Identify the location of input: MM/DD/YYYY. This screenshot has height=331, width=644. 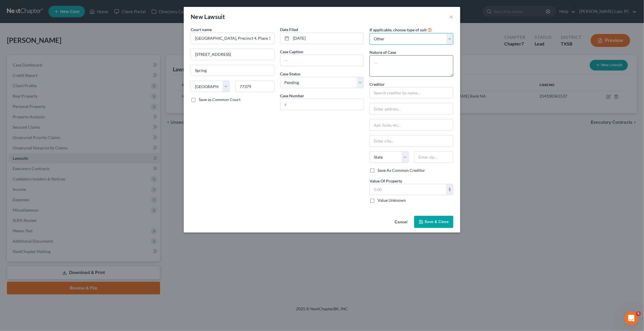
(327, 38).